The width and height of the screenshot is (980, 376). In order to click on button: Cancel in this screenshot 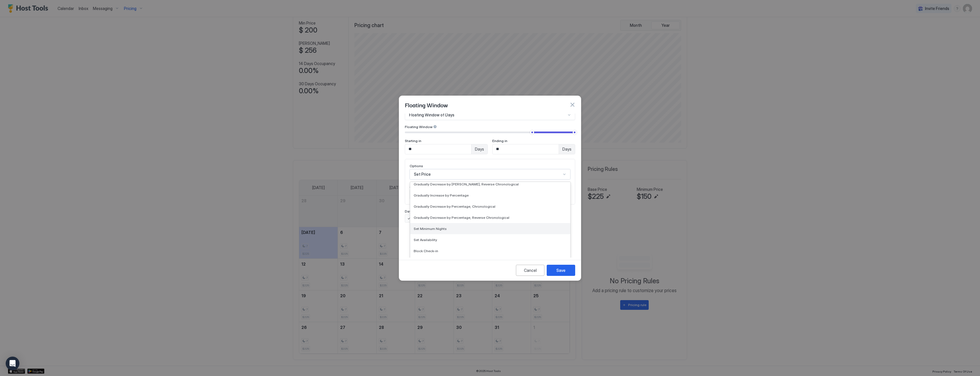, I will do `click(530, 270)`.